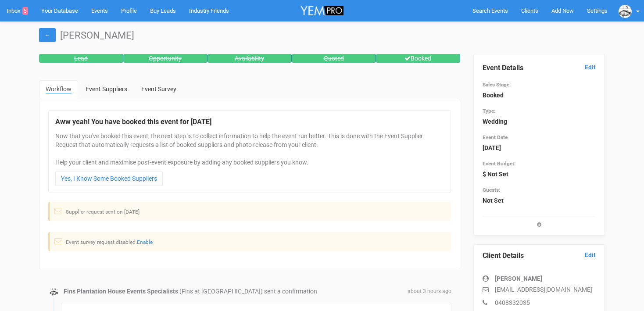 This screenshot has height=311, width=644. What do you see at coordinates (430, 291) in the screenshot?
I see `span: about 3 hours ago` at bounding box center [430, 291].